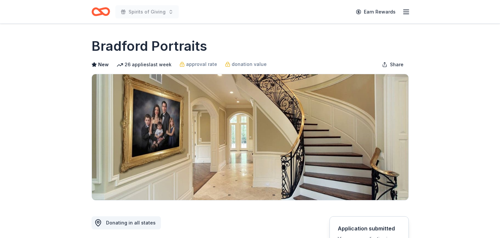  Describe the element at coordinates (375, 12) in the screenshot. I see `a: Earn Rewards` at that location.